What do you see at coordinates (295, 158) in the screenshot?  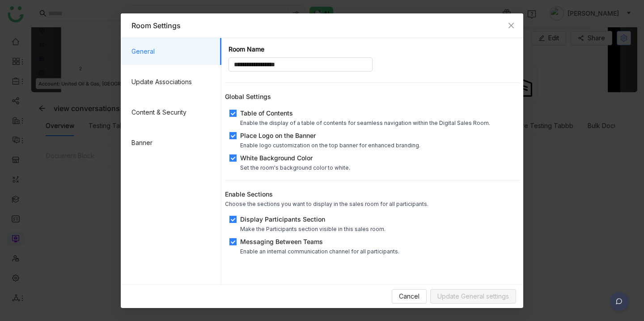 I see `div: White Background Color` at bounding box center [295, 158].